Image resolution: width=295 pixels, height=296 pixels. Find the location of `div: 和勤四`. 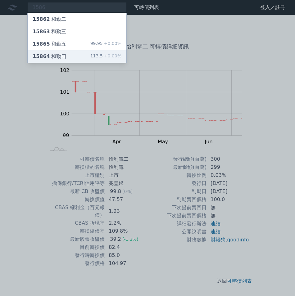

div: 和勤四 is located at coordinates (49, 57).